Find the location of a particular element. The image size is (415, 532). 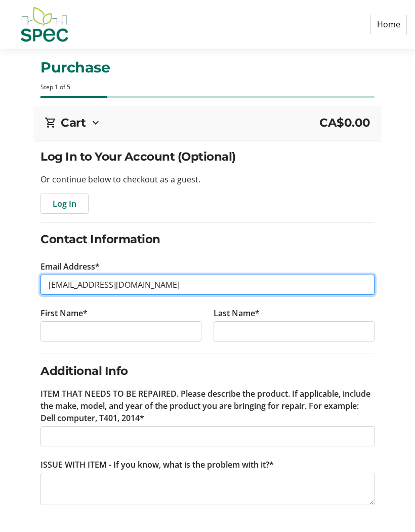

label: Last Name* is located at coordinates (237, 313).